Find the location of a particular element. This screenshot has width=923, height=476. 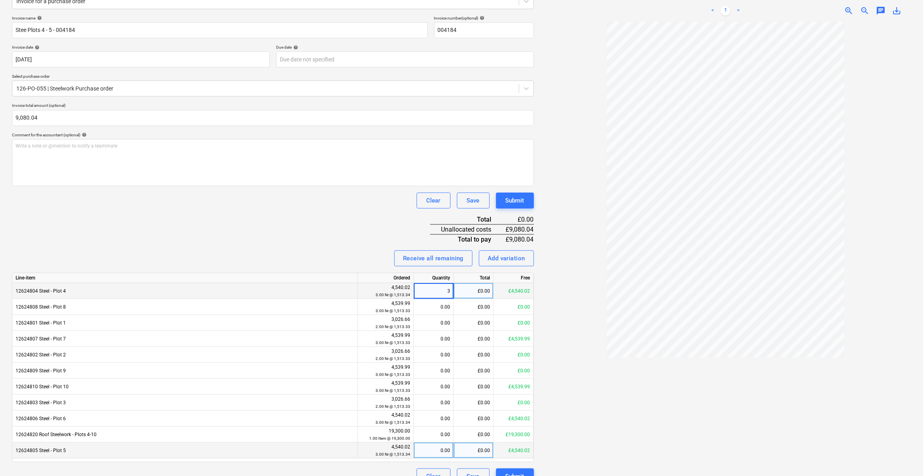

div: Free is located at coordinates (513, 278).